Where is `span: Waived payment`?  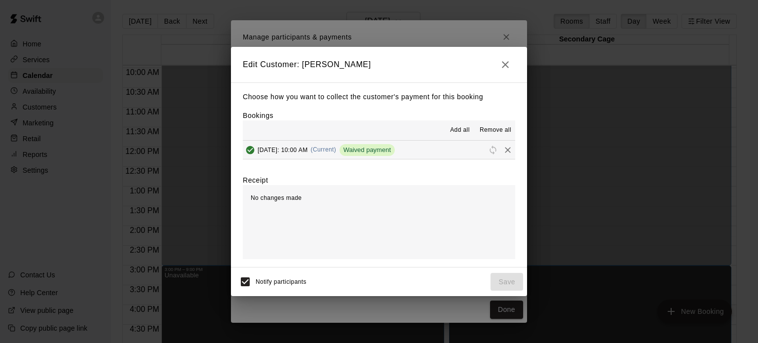
span: Waived payment is located at coordinates (367, 150).